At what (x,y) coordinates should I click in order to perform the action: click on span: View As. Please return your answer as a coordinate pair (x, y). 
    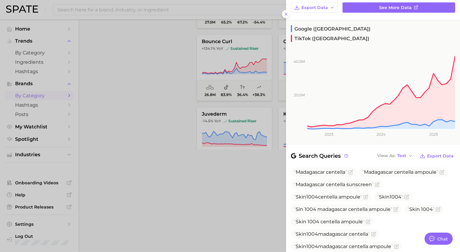
    Looking at the image, I should click on (386, 156).